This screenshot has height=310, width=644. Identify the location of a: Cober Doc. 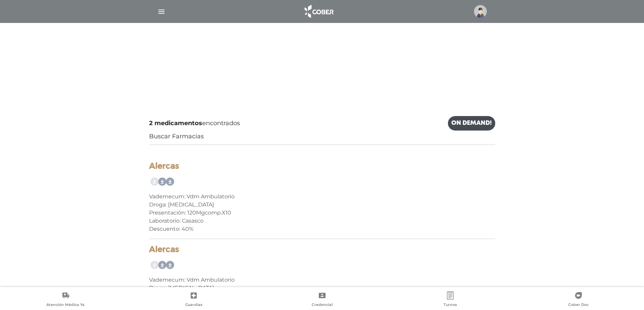
(579, 300).